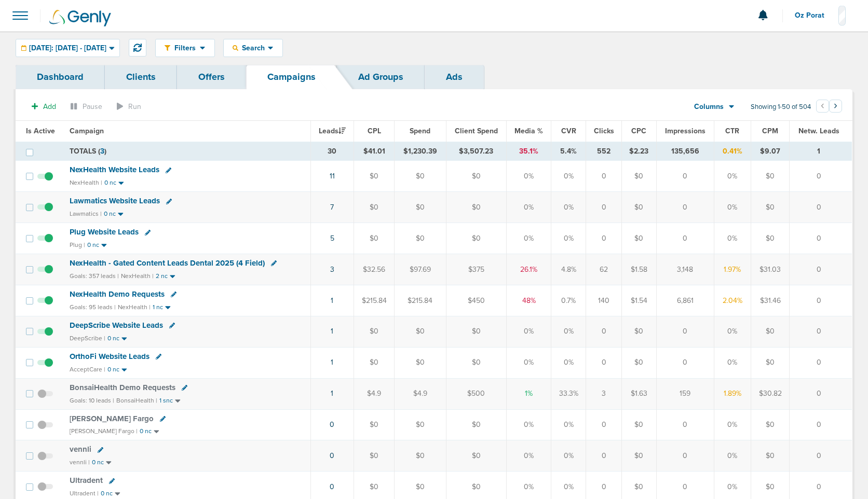  Describe the element at coordinates (420, 151) in the screenshot. I see `td: $1,230.39` at that location.